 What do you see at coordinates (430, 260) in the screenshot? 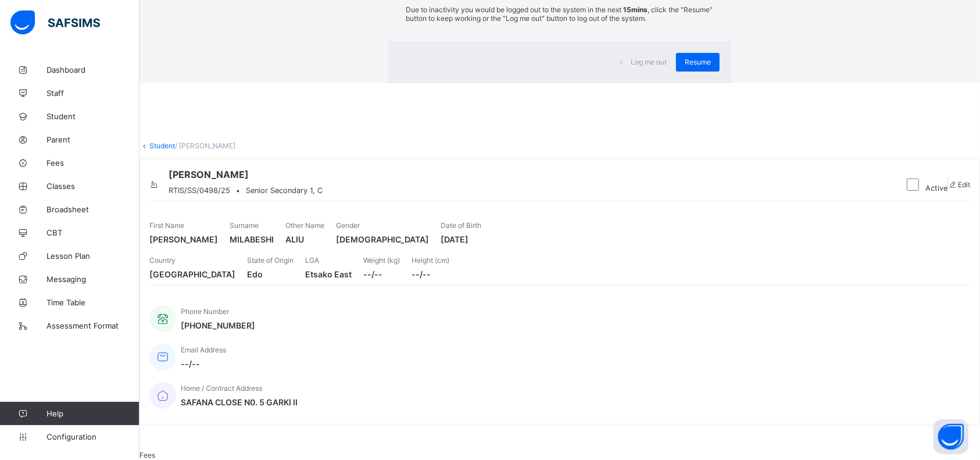
I see `span: Height (cm)` at bounding box center [430, 260].